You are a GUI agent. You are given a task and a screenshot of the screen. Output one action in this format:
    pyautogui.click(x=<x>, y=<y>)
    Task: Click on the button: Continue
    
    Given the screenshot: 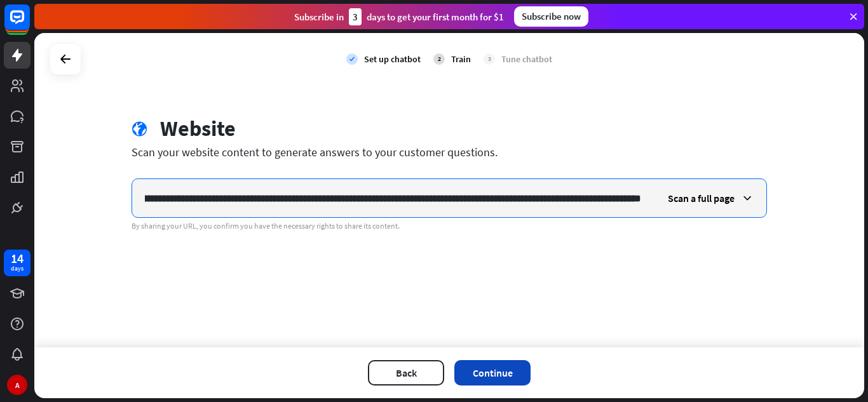 What is the action you would take?
    pyautogui.click(x=493, y=373)
    